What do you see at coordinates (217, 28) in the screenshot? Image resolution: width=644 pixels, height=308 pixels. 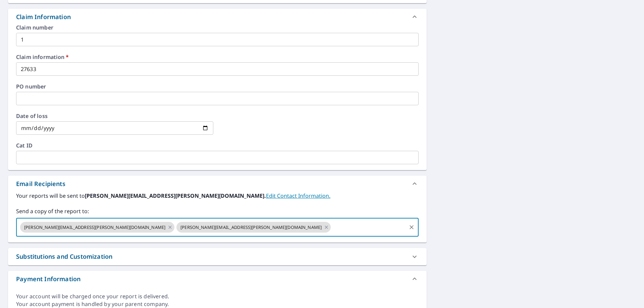 I see `label: Claim number` at bounding box center [217, 28].